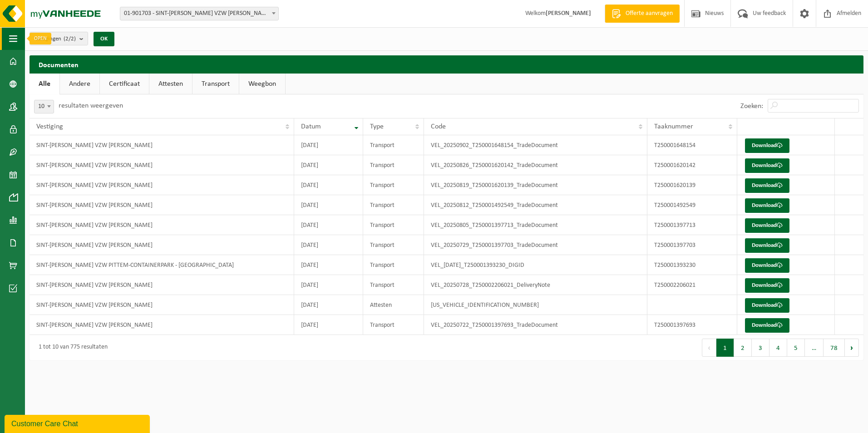 The width and height of the screenshot is (868, 433). What do you see at coordinates (742, 347) in the screenshot?
I see `button: 2` at bounding box center [742, 347].